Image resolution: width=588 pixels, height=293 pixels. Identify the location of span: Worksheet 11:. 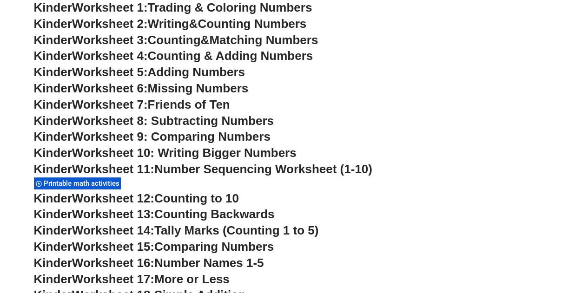
(113, 169).